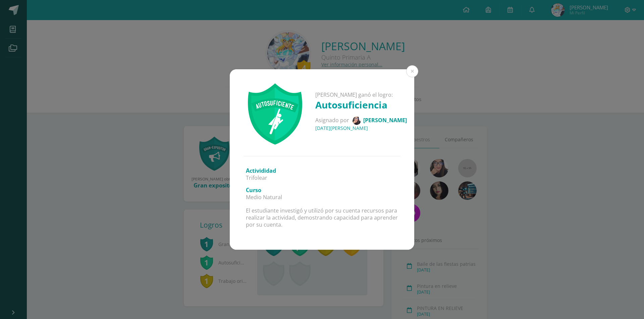 The width and height of the screenshot is (644, 319). I want to click on img: 1a113d8c8051496205f8fdcb4313f8b3.png, so click(357, 120).